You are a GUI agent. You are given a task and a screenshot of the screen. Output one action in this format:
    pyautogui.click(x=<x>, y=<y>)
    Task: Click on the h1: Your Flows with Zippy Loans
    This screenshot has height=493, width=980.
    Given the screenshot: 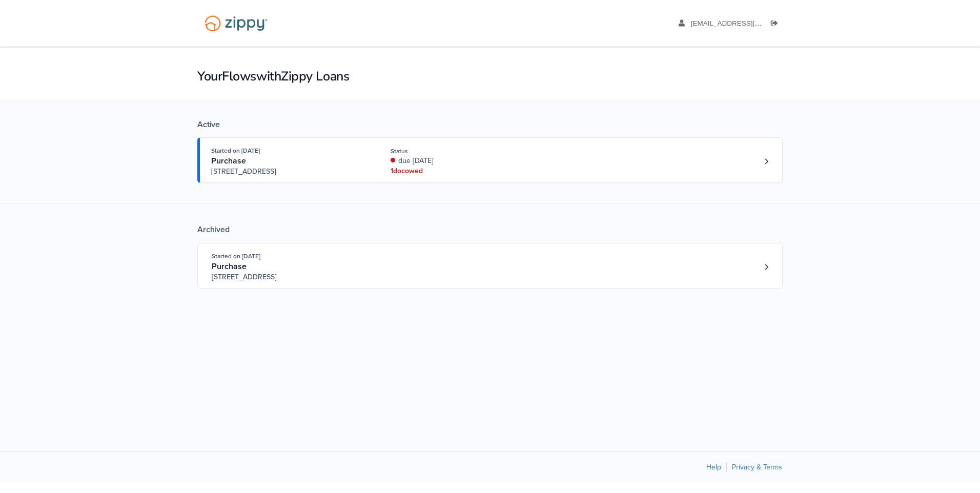 What is the action you would take?
    pyautogui.click(x=490, y=77)
    